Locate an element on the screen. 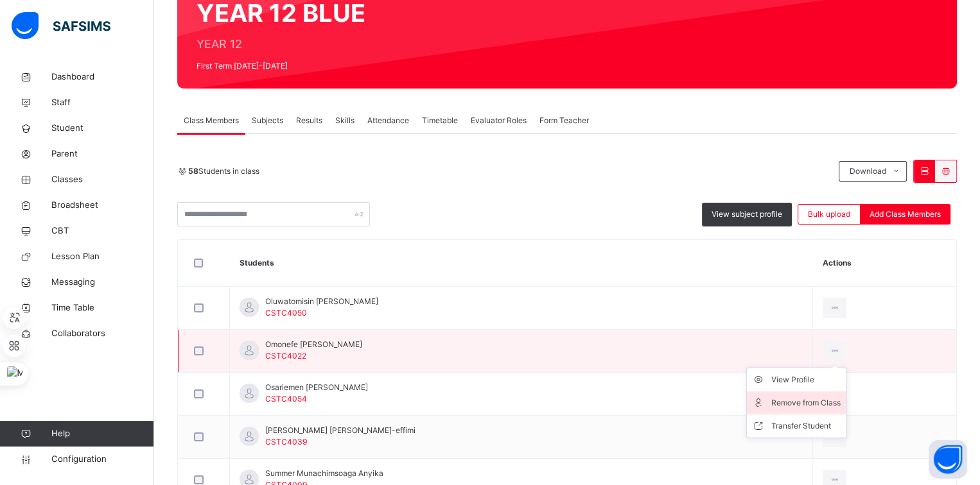 The width and height of the screenshot is (980, 485). span: Broadsheet is located at coordinates (103, 205).